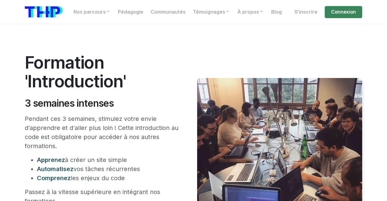 The height and width of the screenshot is (201, 387). Describe the element at coordinates (251, 12) in the screenshot. I see `a: À propos` at that location.